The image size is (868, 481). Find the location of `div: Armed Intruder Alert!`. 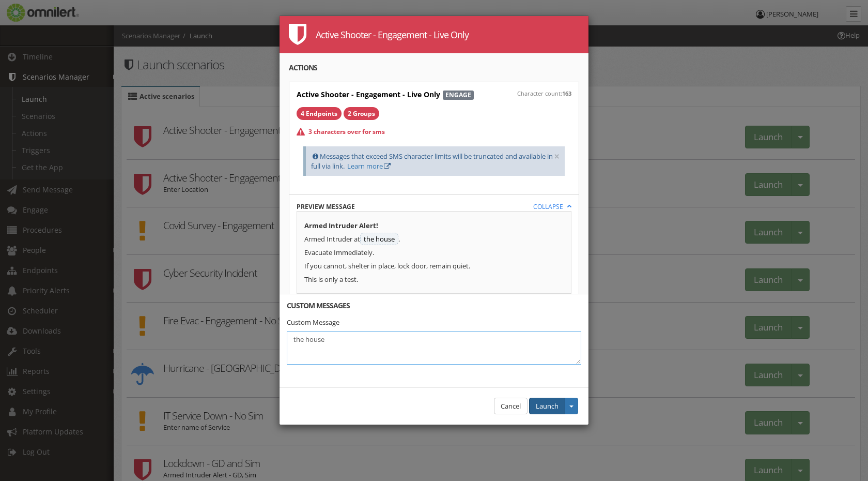

div: Armed Intruder Alert! is located at coordinates (434, 225).